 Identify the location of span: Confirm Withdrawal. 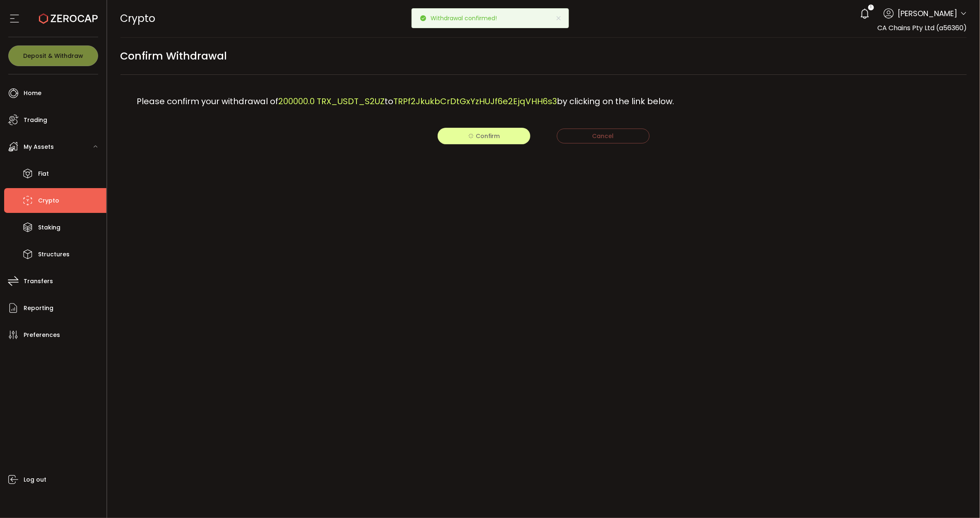
(174, 56).